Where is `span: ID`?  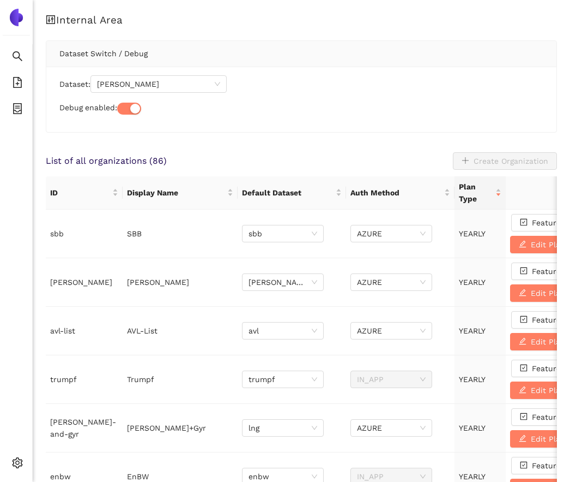 span: ID is located at coordinates (80, 193).